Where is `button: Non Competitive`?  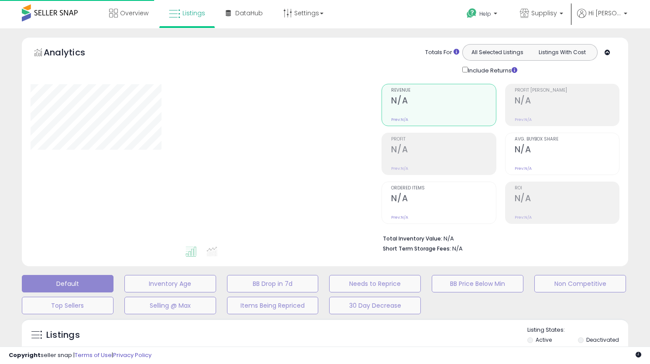
button: Non Competitive is located at coordinates (581, 284).